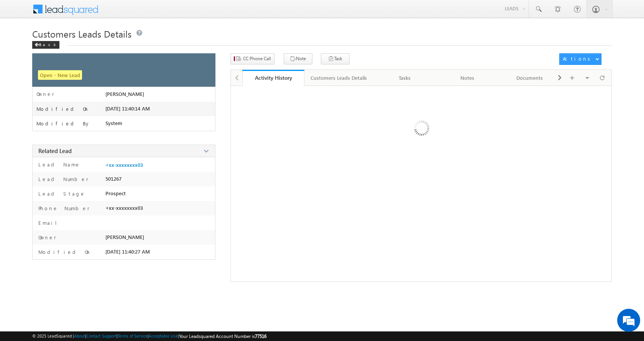 The height and width of the screenshot is (341, 644). I want to click on span: Related Lead, so click(55, 151).